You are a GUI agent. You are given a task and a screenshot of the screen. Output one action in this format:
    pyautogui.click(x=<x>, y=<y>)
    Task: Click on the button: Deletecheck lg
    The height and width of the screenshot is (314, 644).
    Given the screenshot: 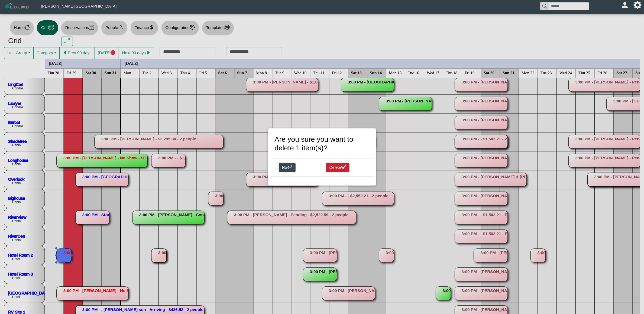 What is the action you would take?
    pyautogui.click(x=338, y=168)
    